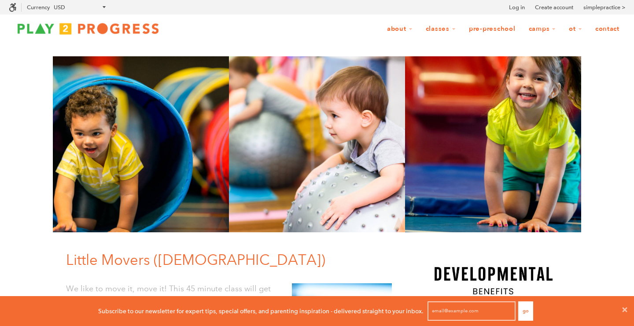  I want to click on a: simplepractice >, so click(604, 7).